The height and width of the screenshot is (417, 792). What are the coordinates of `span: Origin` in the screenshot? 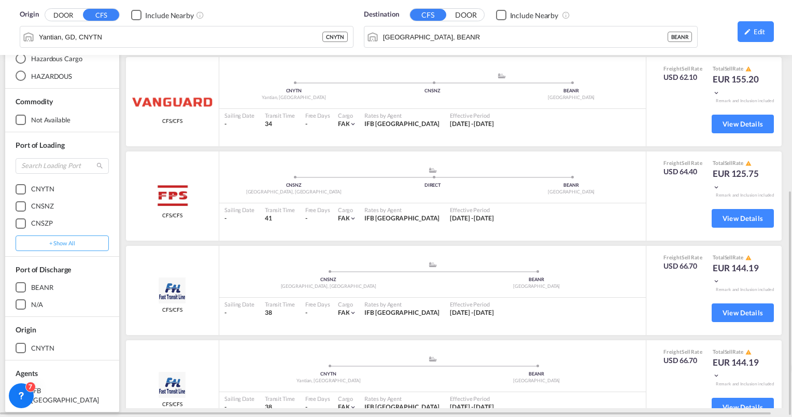 It's located at (29, 15).